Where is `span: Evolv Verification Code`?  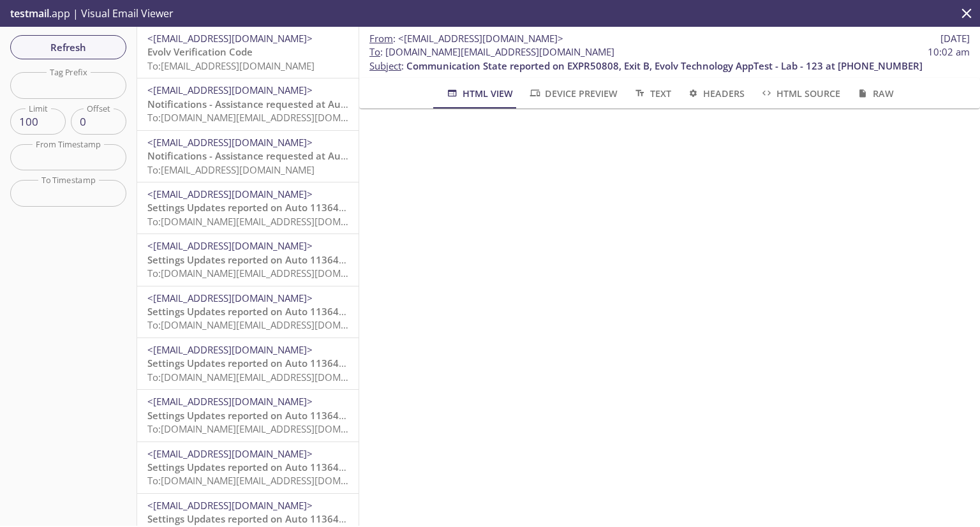
span: Evolv Verification Code is located at coordinates (200, 51).